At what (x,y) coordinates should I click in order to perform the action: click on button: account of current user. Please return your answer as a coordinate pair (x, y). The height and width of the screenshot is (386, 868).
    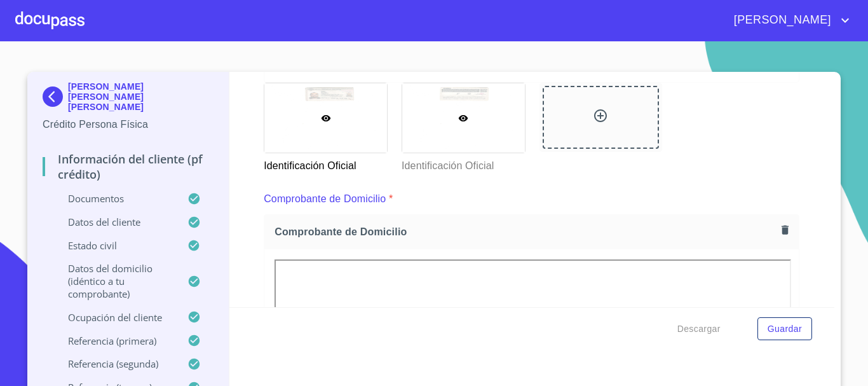
    Looking at the image, I should click on (788, 20).